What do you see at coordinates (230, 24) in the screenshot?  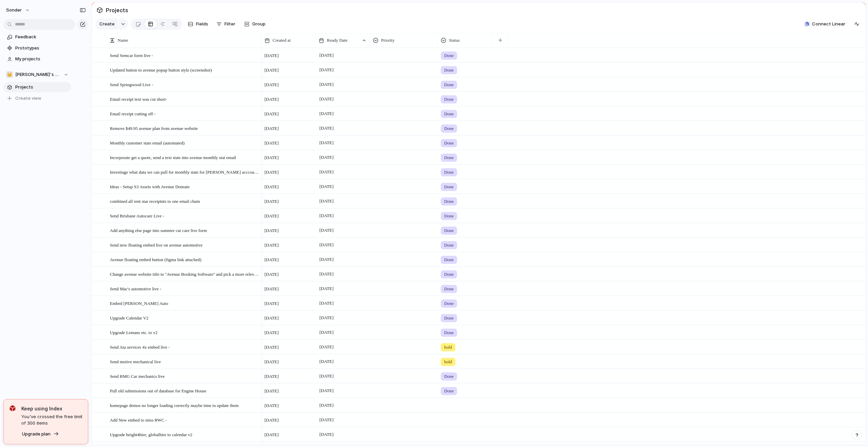 I see `span: Filter` at bounding box center [230, 24].